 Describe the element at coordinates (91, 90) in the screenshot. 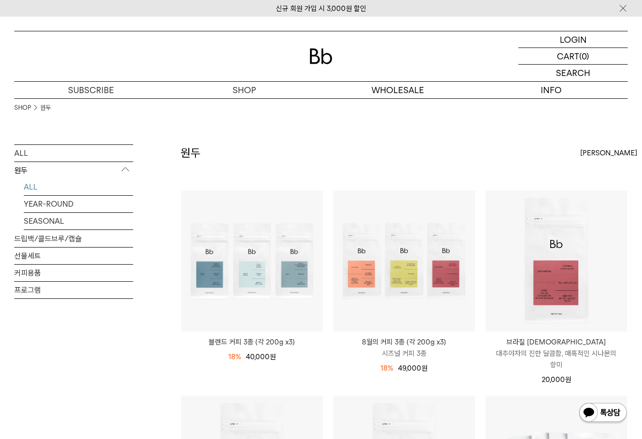

I see `a: SUBSCRIBE` at that location.